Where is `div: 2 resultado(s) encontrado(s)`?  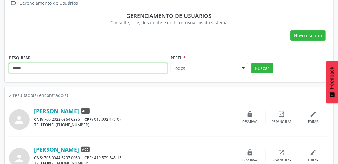
div: 2 resultado(s) encontrado(s) is located at coordinates (169, 95).